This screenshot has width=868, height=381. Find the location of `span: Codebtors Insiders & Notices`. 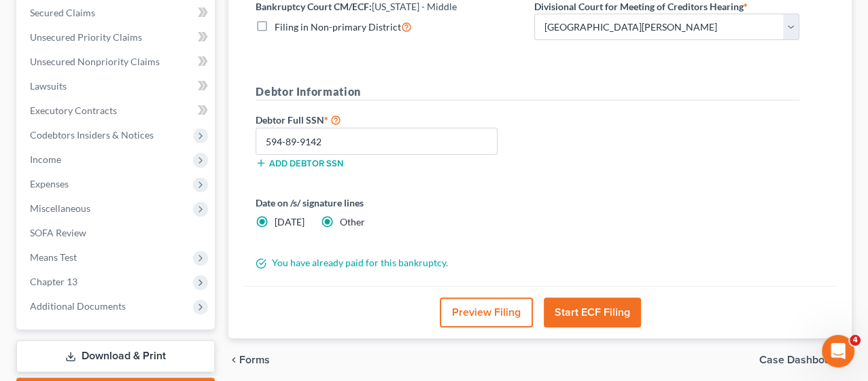

span: Codebtors Insiders & Notices is located at coordinates (91, 134).